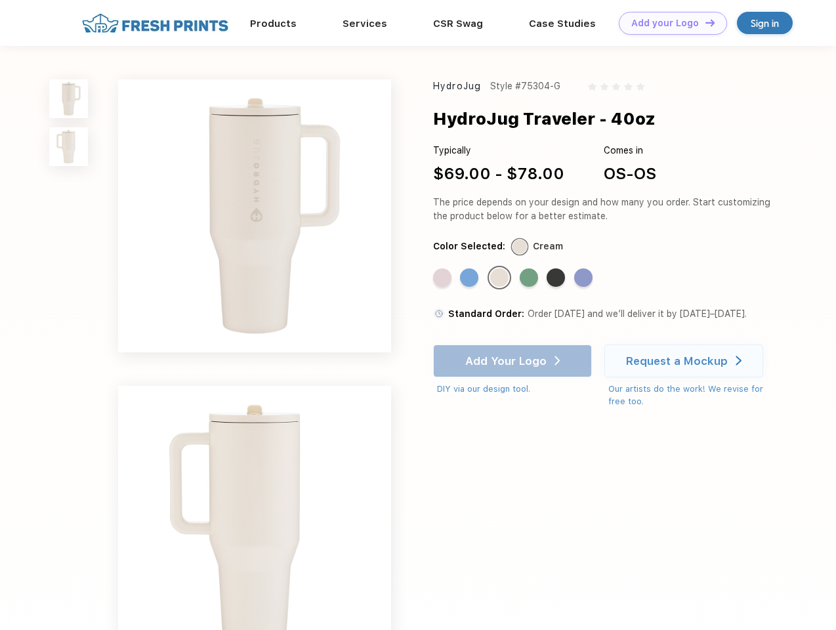  I want to click on span: Standard Order:, so click(486, 314).